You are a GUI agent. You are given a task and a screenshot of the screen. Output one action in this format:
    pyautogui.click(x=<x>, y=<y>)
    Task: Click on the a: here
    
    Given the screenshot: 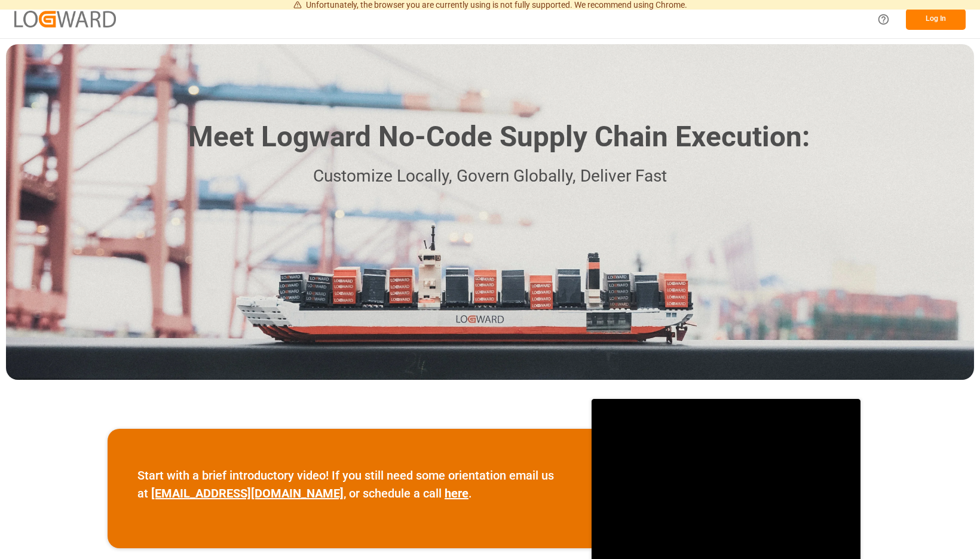 What is the action you would take?
    pyautogui.click(x=456, y=493)
    